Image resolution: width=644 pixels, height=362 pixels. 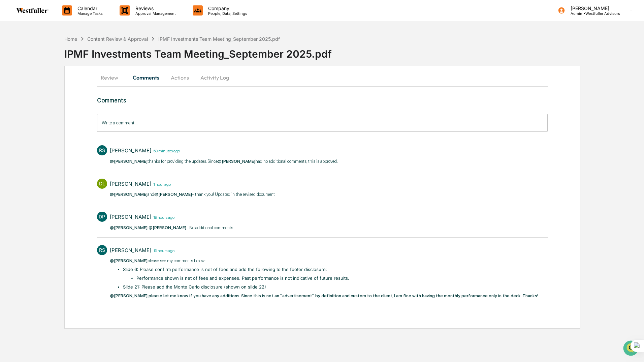 I want to click on span: Data Lookup, so click(x=28, y=101).